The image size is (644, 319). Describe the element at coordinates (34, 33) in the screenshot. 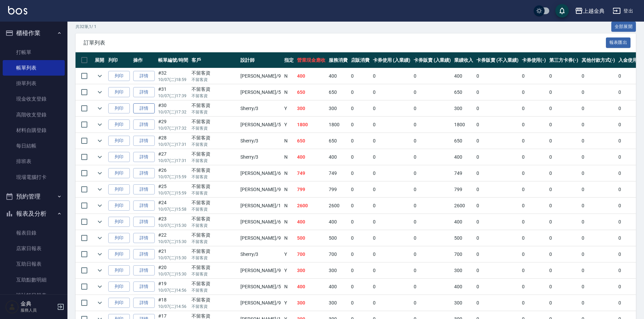

I see `button: 櫃檯作業` at that location.